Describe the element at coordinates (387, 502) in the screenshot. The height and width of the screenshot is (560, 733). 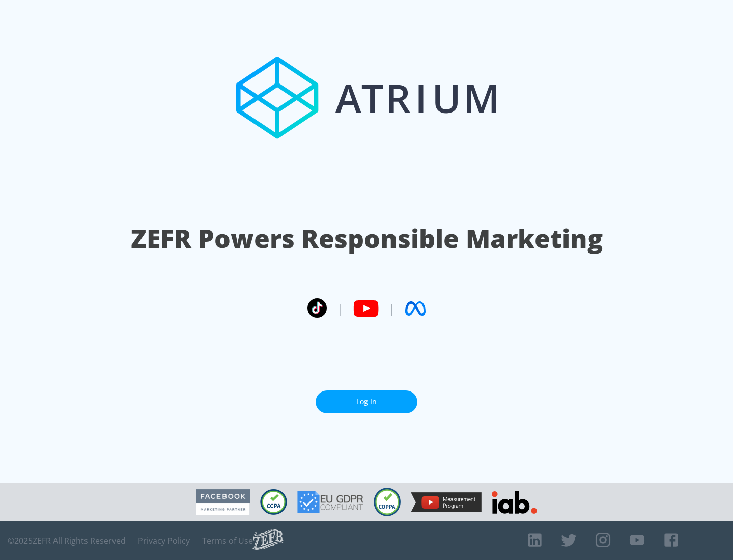
I see `img: COPPA Compliant` at that location.